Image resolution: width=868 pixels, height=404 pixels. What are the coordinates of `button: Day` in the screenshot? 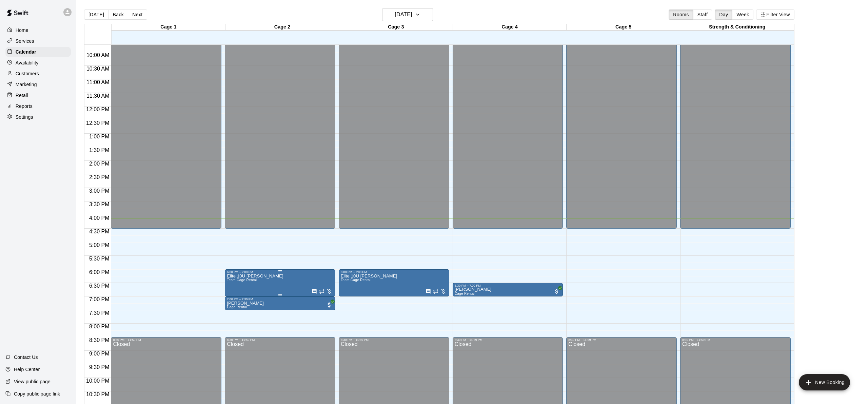 It's located at (724, 14).